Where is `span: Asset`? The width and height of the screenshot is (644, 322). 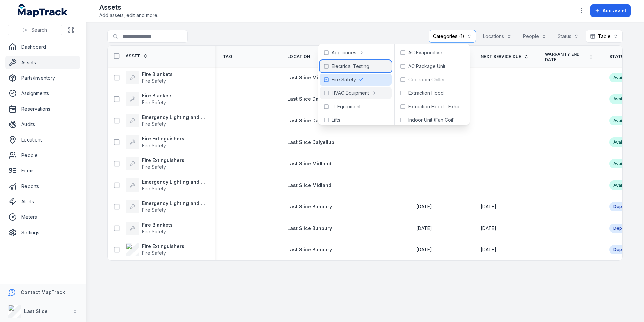 span: Asset is located at coordinates (133, 56).